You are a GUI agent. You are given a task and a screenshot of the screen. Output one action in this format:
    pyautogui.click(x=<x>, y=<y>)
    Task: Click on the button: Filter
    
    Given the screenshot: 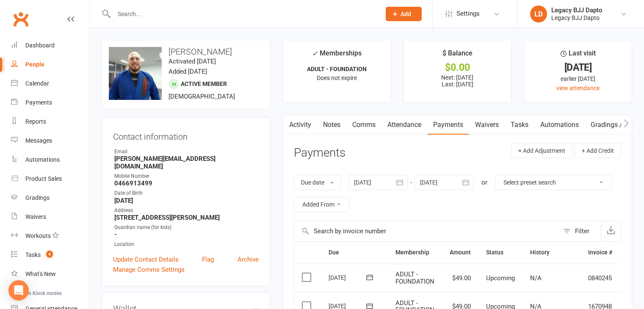 What is the action you would take?
    pyautogui.click(x=580, y=231)
    